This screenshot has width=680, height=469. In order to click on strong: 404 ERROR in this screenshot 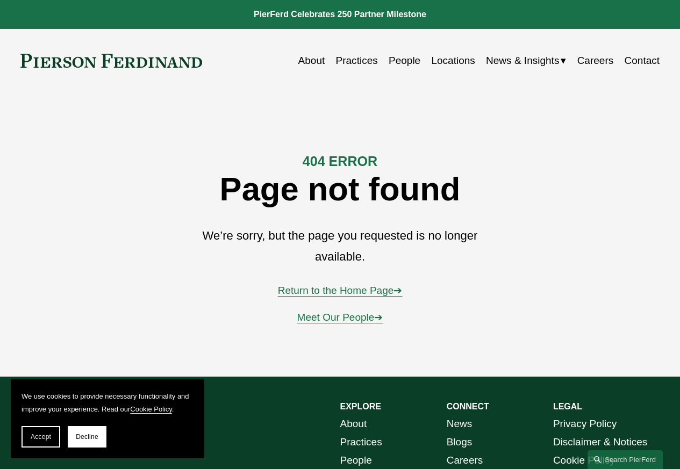, I will do `click(340, 161)`.